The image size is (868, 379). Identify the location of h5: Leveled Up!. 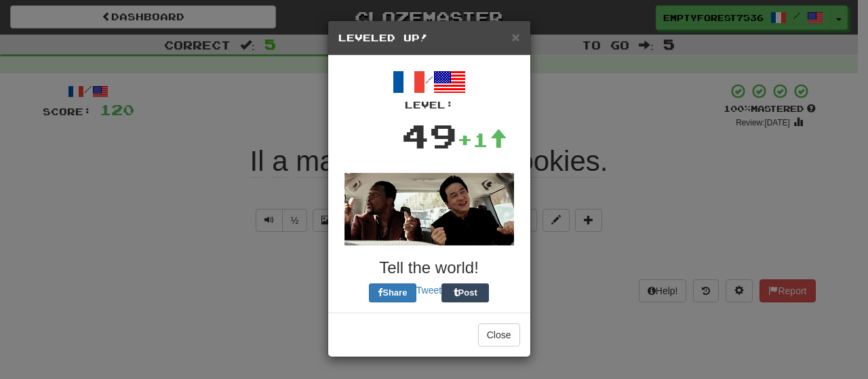
(429, 38).